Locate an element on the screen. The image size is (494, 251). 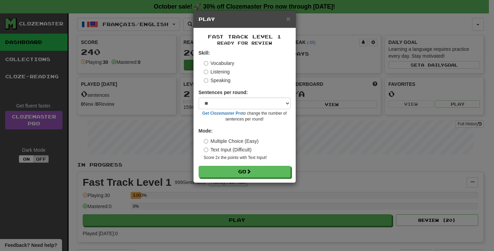
input: Multiple Choice (Easy) is located at coordinates (206, 141).